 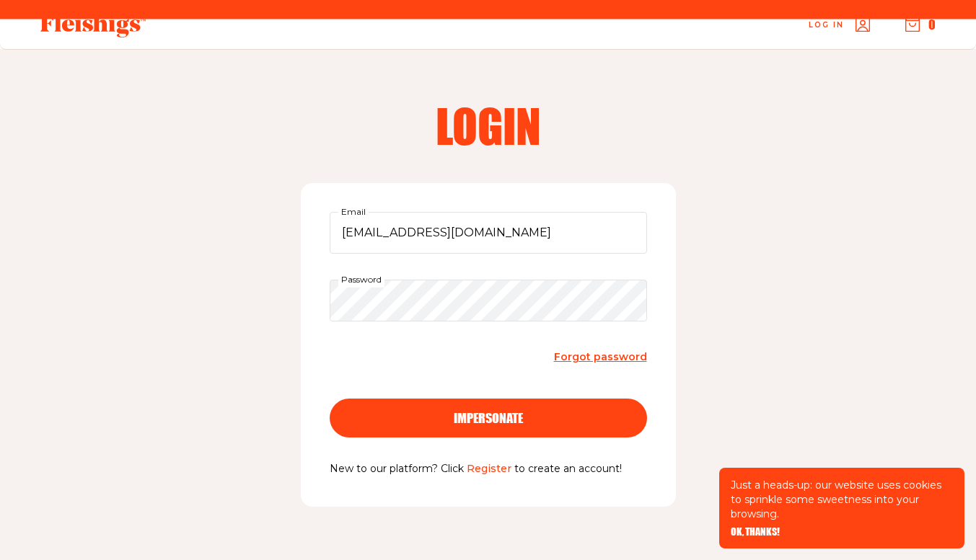 What do you see at coordinates (826, 25) in the screenshot?
I see `span: Log in` at bounding box center [826, 25].